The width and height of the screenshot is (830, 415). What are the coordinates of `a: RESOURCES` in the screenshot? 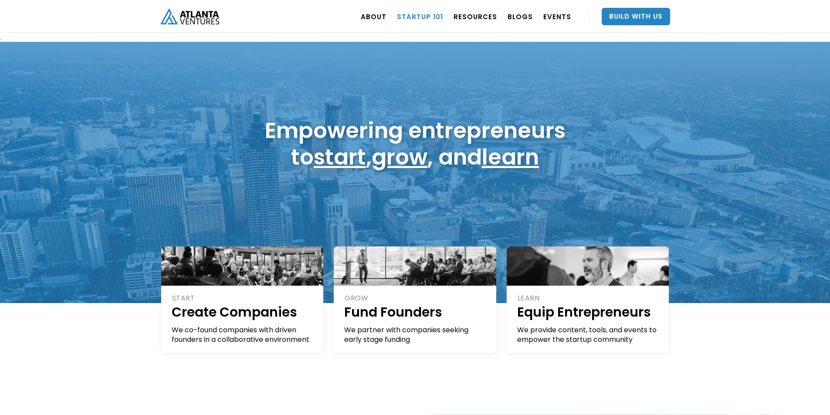 It's located at (476, 17).